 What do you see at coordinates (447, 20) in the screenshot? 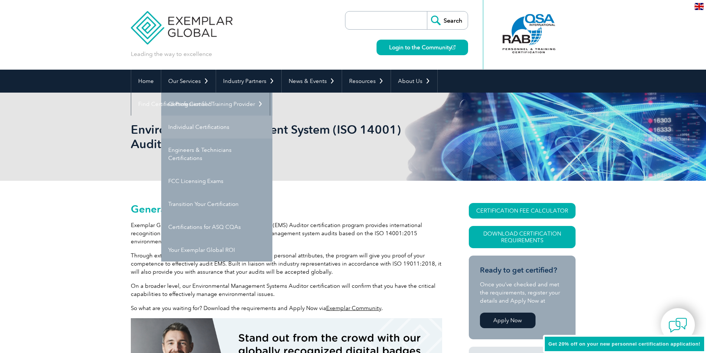
I see `input: Search` at bounding box center [447, 20].